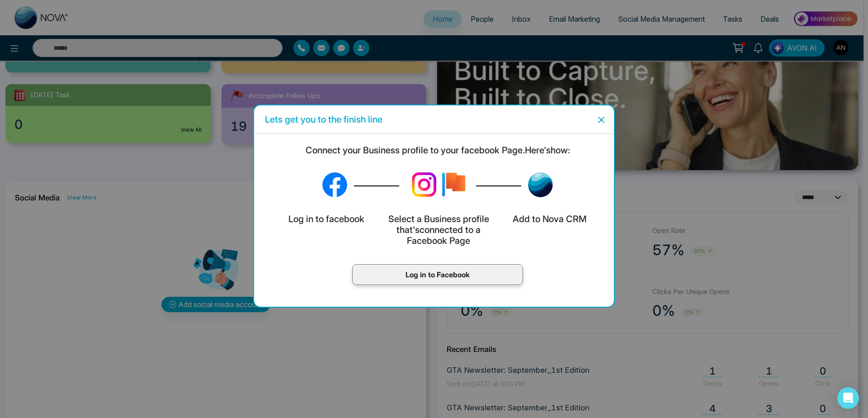  What do you see at coordinates (550, 219) in the screenshot?
I see `h5: Add to Nova CRM` at bounding box center [550, 219].